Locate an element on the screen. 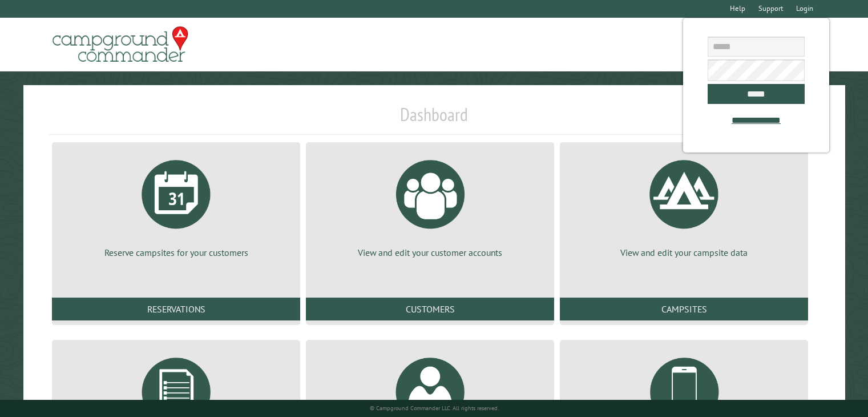 This screenshot has height=417, width=868. a: View and edit your customer accounts is located at coordinates (430, 205).